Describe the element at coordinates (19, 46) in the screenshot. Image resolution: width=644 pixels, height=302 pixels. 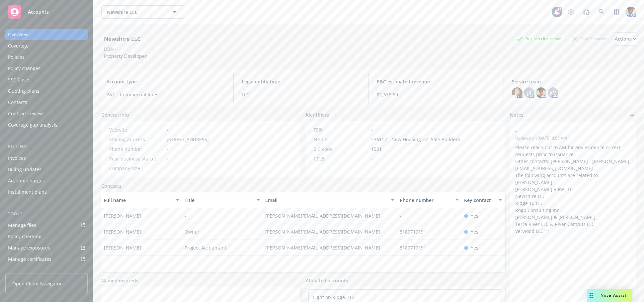
I see `div: Coverage` at that location.